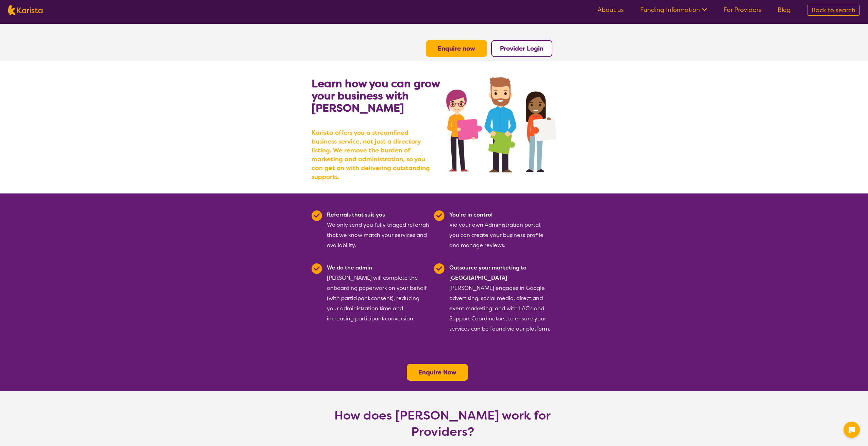 This screenshot has width=868, height=446. Describe the element at coordinates (456, 48) in the screenshot. I see `b: Enquire now` at that location.